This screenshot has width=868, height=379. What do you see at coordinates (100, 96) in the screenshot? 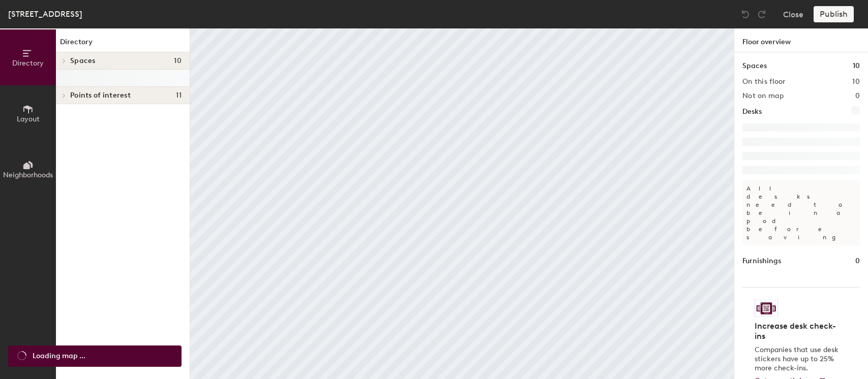
I see `span: Points of interest` at bounding box center [100, 96].